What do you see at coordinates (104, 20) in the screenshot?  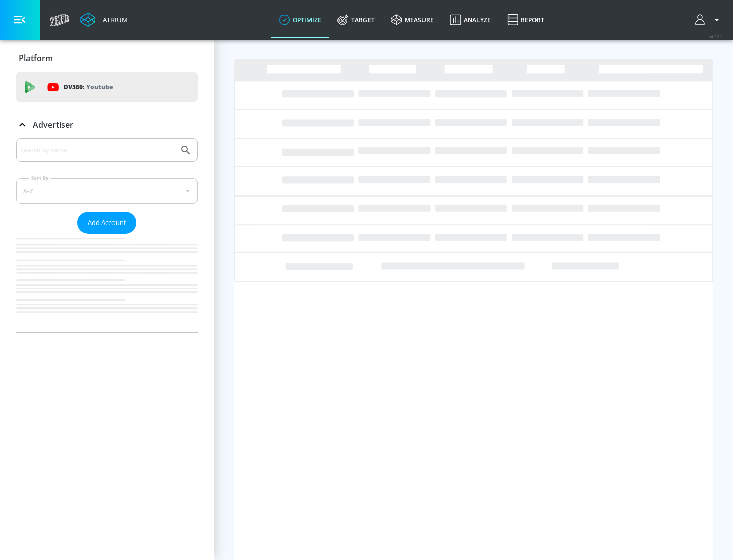 I see `a: Atrium` at bounding box center [104, 20].